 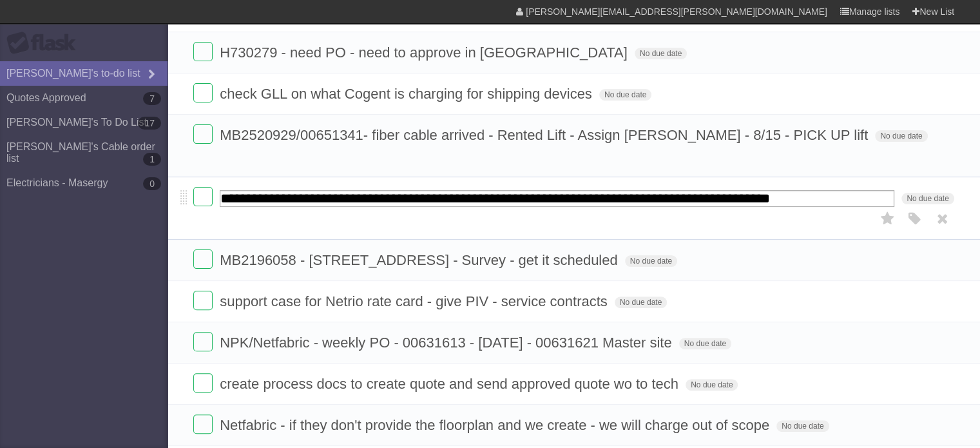 I want to click on span: create process docs to create quote and send approved quote wo to tech, so click(x=451, y=383).